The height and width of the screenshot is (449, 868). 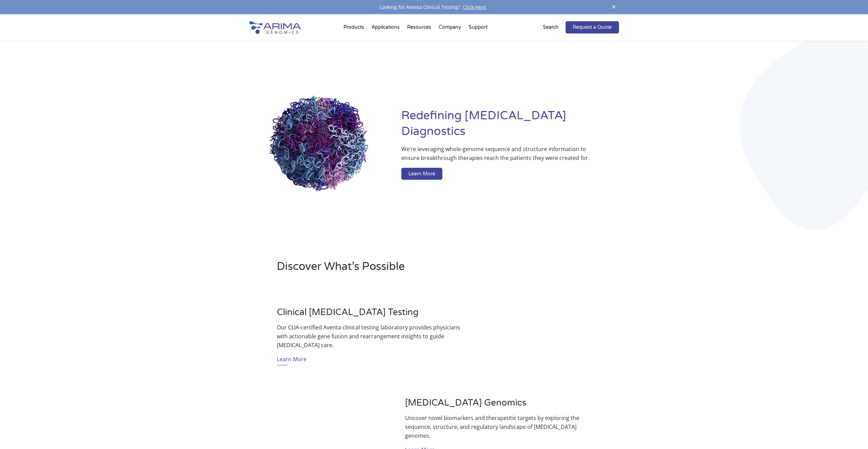 What do you see at coordinates (498, 427) in the screenshot?
I see `p: Uncover novel biomarkers and therapeutic targets by exploring the sequence, structure, and regula...` at bounding box center [498, 427].